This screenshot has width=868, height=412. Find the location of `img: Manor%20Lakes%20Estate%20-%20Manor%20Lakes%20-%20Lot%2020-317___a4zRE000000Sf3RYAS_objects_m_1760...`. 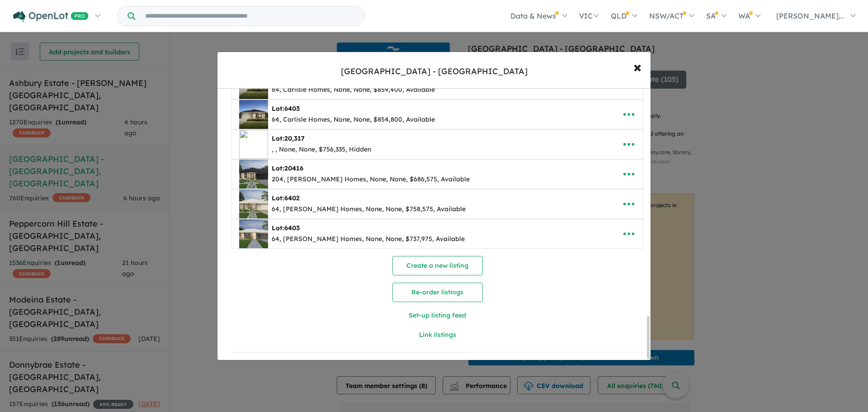

img: Manor%20Lakes%20Estate%20-%20Manor%20Lakes%20-%20Lot%2020-317___a4zRE000000Sf3RYAS_objects_m_1760... is located at coordinates (254, 144).